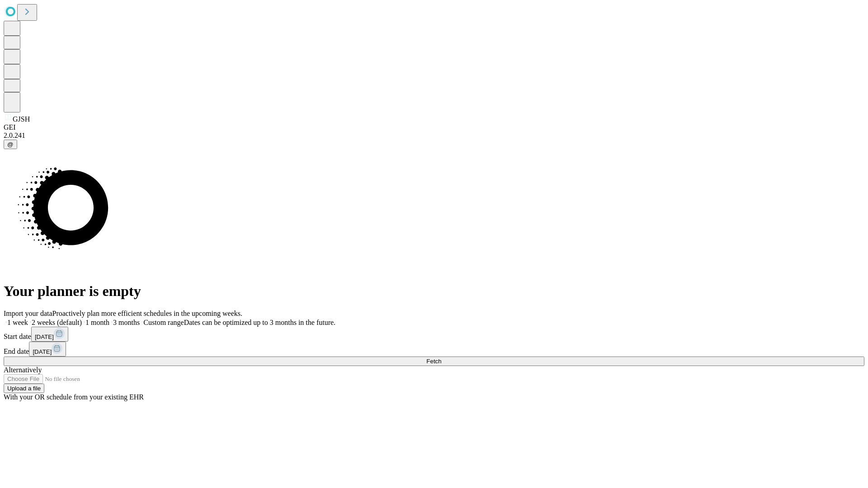 The height and width of the screenshot is (488, 868). Describe the element at coordinates (148, 313) in the screenshot. I see `span: Proactively plan more efficient schedules in the upcoming weeks.` at that location.